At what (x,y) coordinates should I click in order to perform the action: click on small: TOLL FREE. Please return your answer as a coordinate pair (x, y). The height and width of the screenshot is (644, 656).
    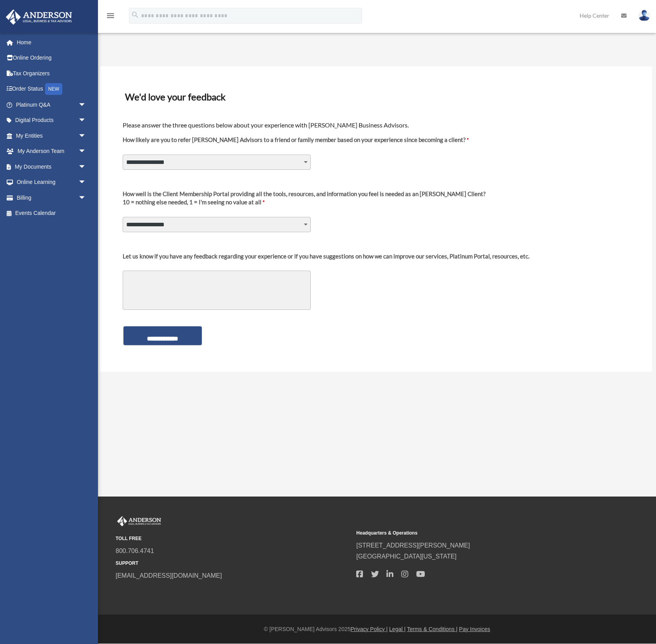
    Looking at the image, I should click on (233, 538).